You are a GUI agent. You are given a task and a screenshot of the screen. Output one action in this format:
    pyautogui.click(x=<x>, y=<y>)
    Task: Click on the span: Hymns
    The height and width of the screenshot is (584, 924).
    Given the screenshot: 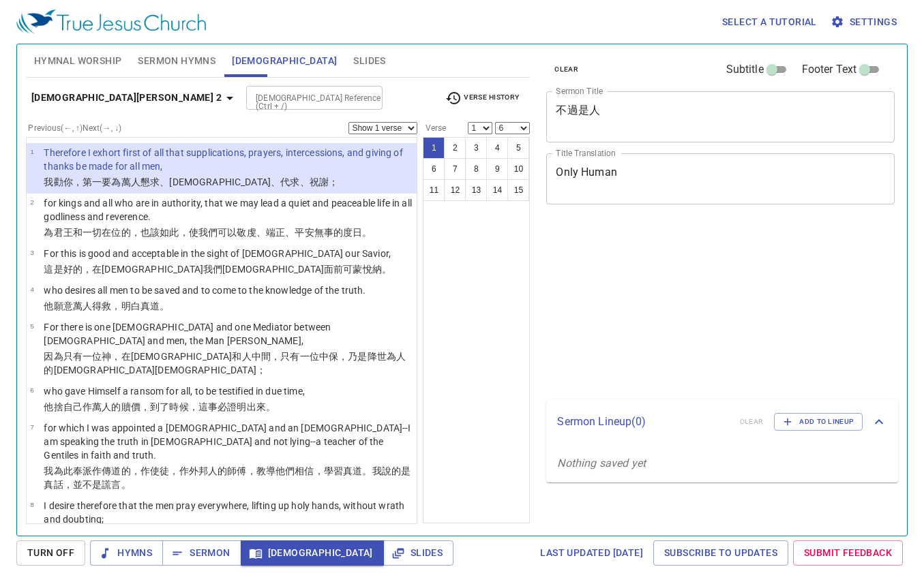 What is the action you would take?
    pyautogui.click(x=126, y=553)
    